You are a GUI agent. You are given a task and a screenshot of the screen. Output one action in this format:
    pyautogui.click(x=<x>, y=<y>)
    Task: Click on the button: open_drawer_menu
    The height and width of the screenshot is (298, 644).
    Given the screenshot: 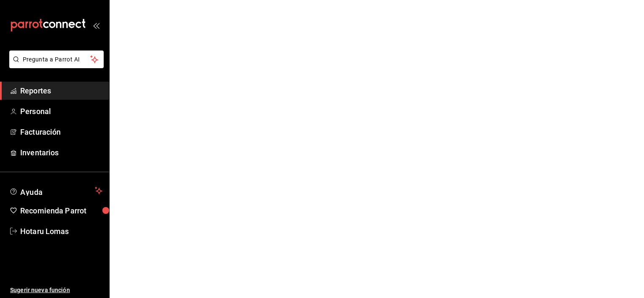 What is the action you would take?
    pyautogui.click(x=96, y=26)
    